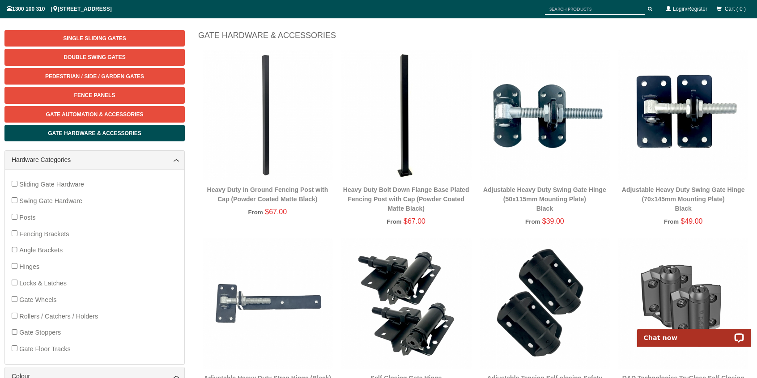 This screenshot has width=757, height=378. What do you see at coordinates (267, 303) in the screenshot?
I see `img: Adjustable Heavy Duty Strap Hinge (Black) - Gate Warehouse` at bounding box center [267, 303].